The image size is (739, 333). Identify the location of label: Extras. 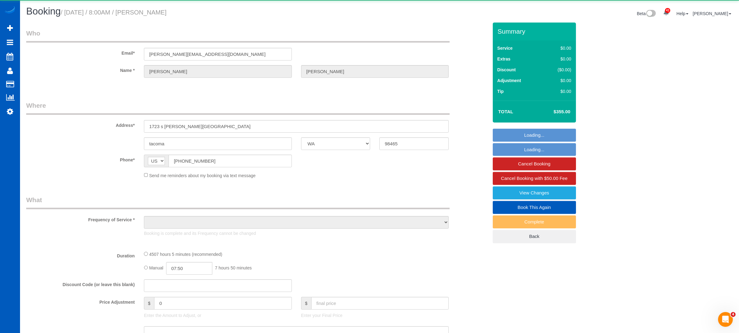
(504, 59).